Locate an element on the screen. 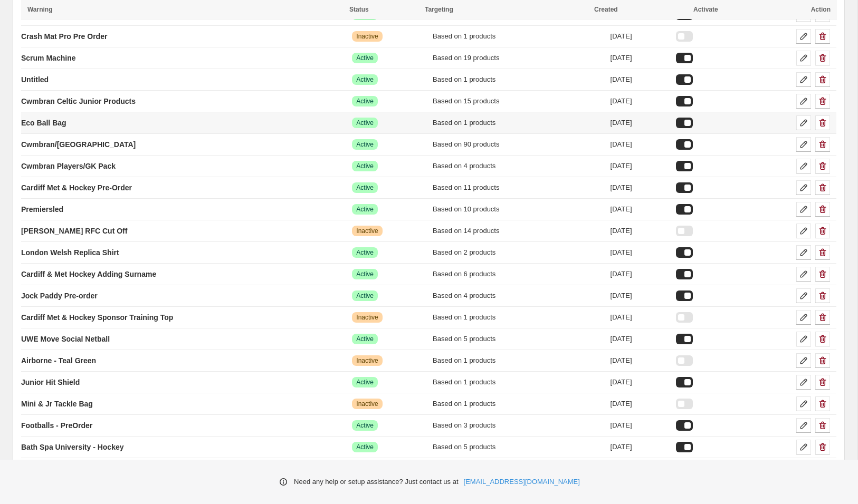 This screenshot has height=504, width=858. a: Cardiff Met & Hockey Sponsor Training Top is located at coordinates (97, 318).